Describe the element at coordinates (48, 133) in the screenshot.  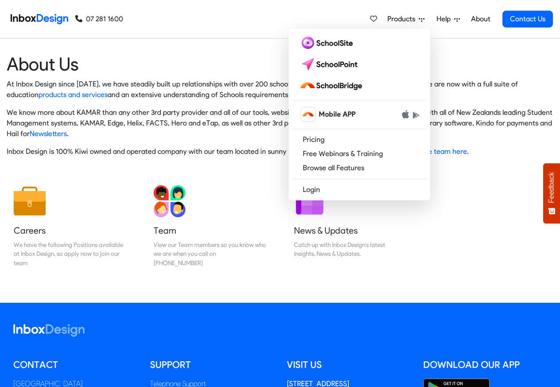
I see `a: Newsletters` at that location.